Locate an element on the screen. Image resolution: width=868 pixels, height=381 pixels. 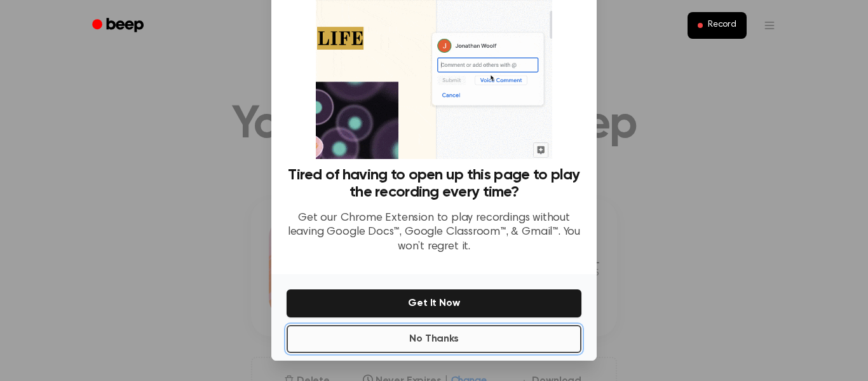
span: Record is located at coordinates (722, 26).